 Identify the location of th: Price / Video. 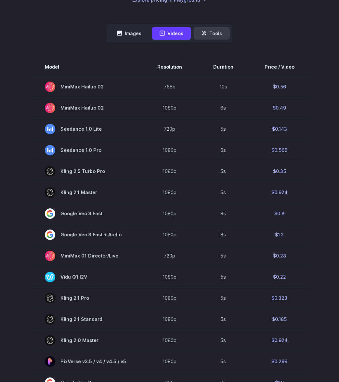
(280, 67).